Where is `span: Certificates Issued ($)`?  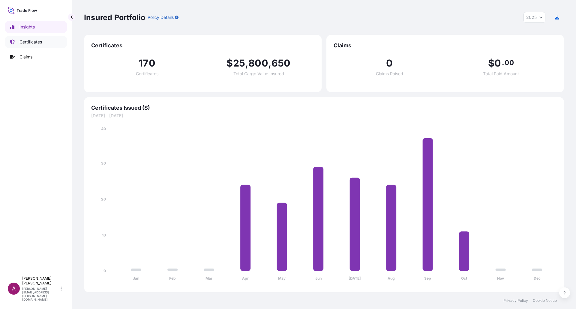
span: Certificates Issued ($) is located at coordinates (324, 108).